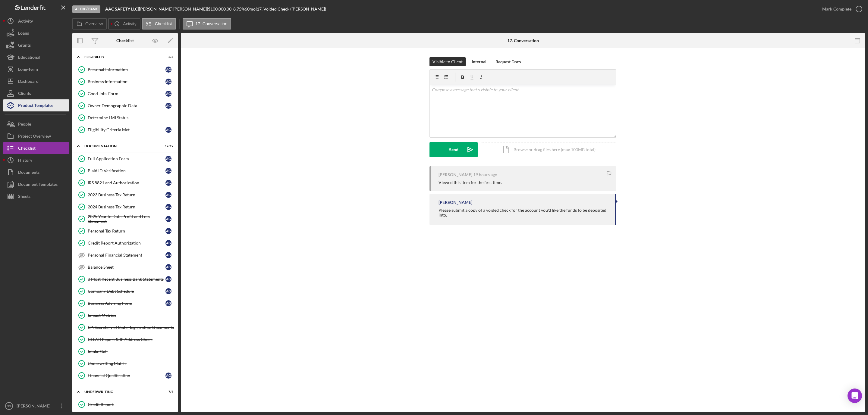 The image size is (868, 415). Describe the element at coordinates (508, 62) in the screenshot. I see `button: Request Docs` at that location.